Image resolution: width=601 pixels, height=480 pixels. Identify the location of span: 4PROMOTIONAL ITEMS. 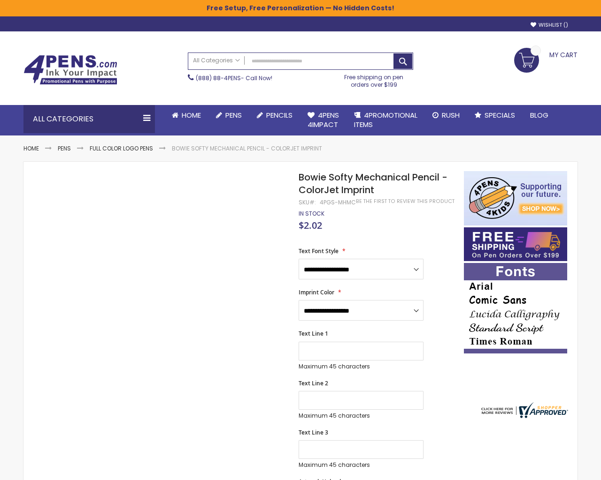
(385, 120).